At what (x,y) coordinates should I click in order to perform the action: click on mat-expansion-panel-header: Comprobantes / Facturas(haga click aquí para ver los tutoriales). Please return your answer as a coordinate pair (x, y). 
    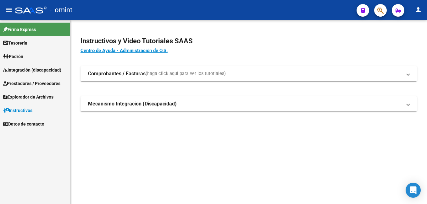
    Looking at the image, I should click on (249, 74).